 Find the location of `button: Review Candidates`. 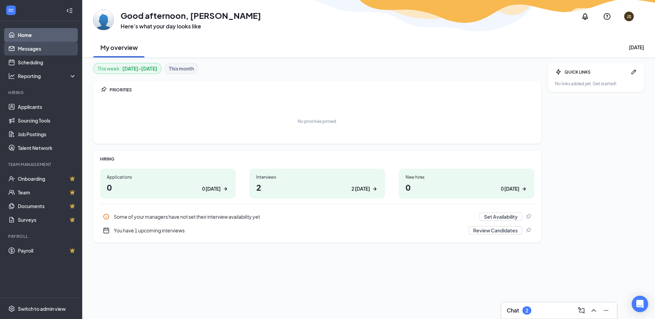

button: Review Candidates is located at coordinates (495, 230).